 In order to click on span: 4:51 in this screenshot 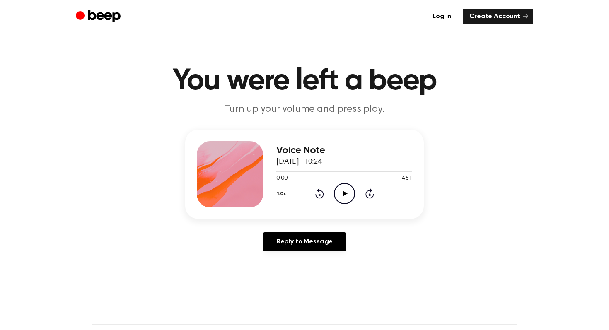, I will do `click(407, 179)`.